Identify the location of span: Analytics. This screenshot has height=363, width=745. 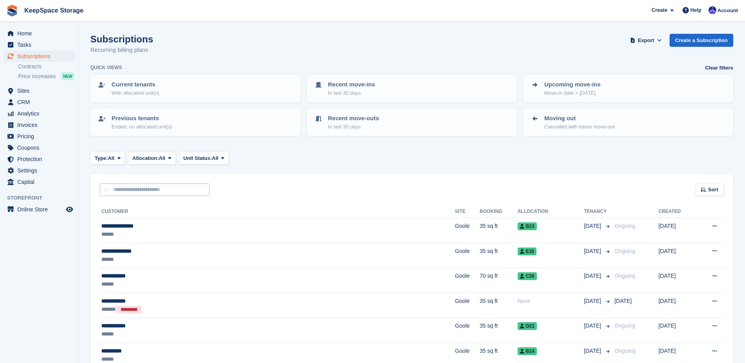
(41, 114).